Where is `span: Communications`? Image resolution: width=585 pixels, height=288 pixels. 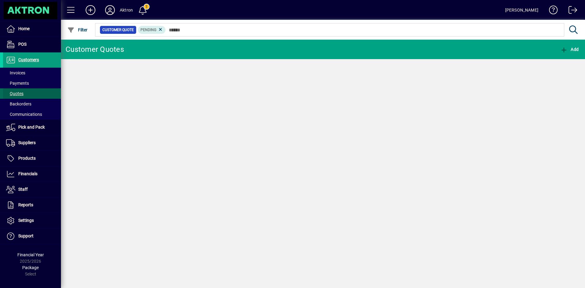 span: Communications is located at coordinates (24, 114).